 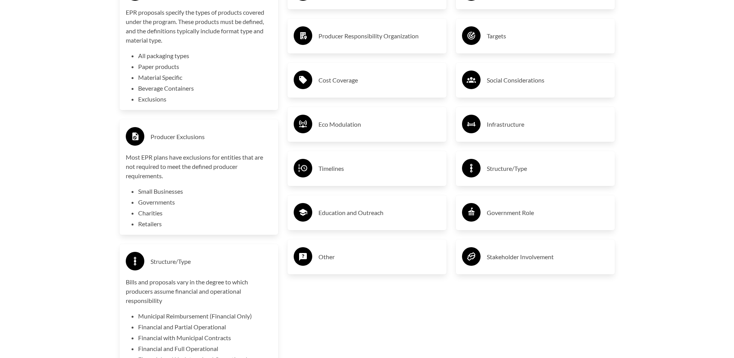 I want to click on li: Municipal Reimbursement (Financial Only), so click(x=205, y=316).